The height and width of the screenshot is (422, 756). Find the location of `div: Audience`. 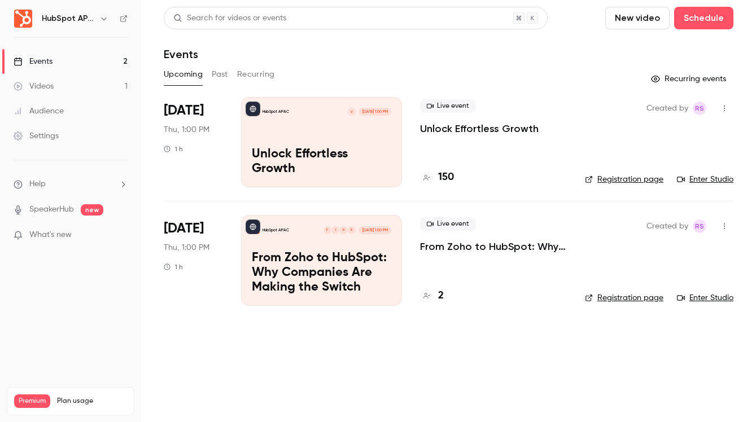

div: Audience is located at coordinates (38, 111).